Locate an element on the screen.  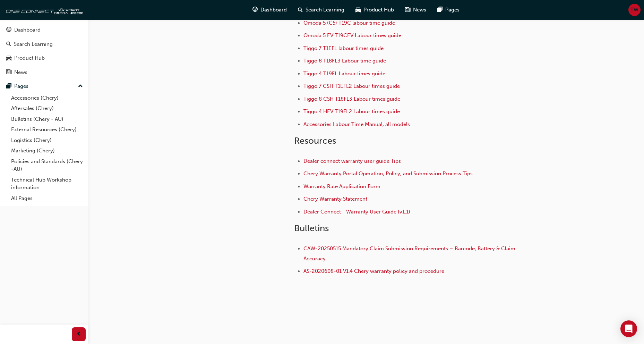
span: Omoda 5 EV T19CEV Labour times guide is located at coordinates (352, 35).